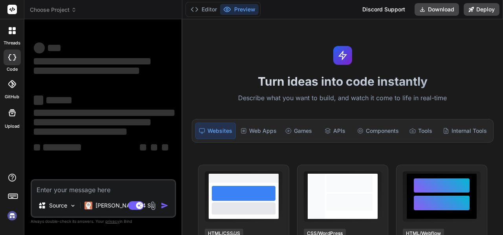 The image size is (503, 235). I want to click on span: privacy, so click(112, 221).